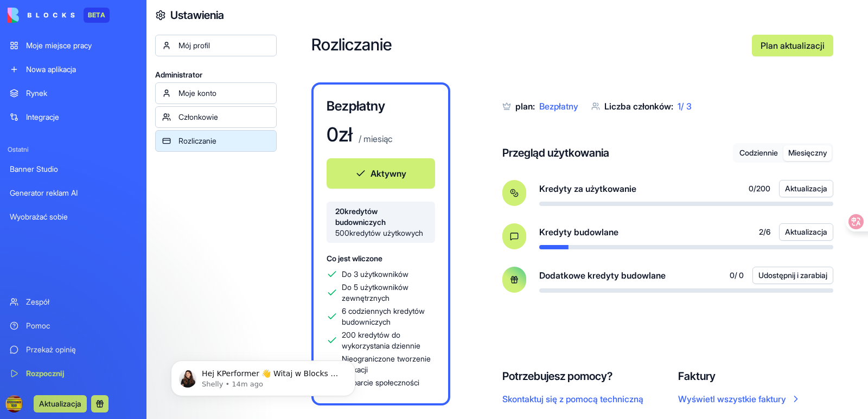  I want to click on font: 20, so click(340, 211).